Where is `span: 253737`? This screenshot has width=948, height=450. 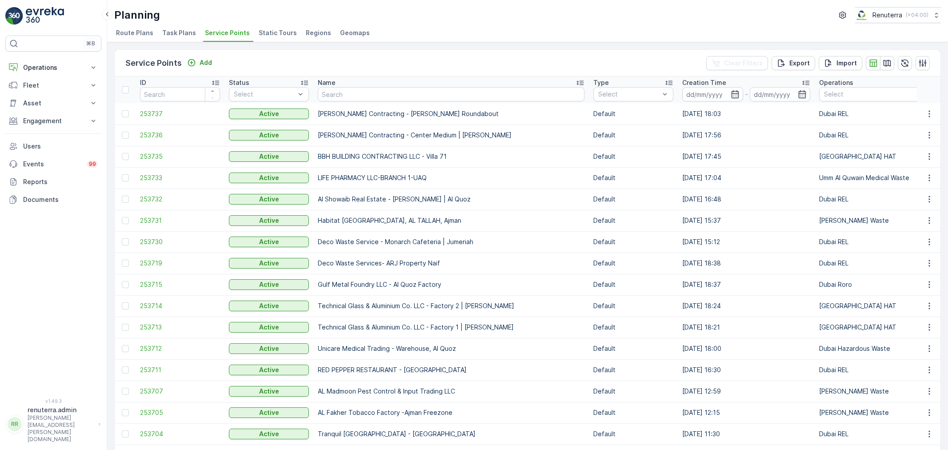 span: 253737 is located at coordinates (180, 114).